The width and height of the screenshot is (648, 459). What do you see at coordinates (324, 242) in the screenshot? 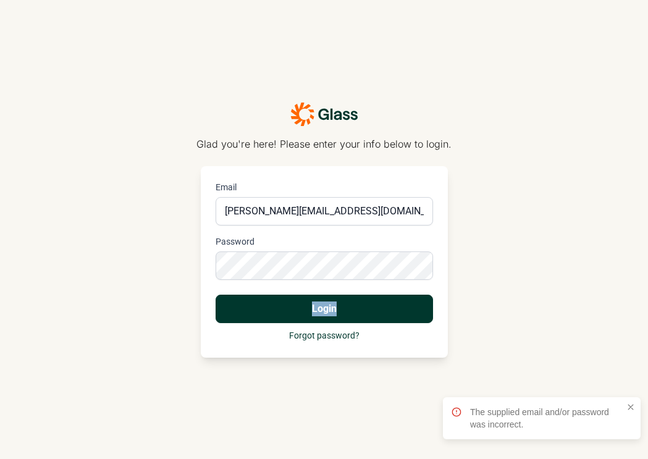
I see `label: Password` at bounding box center [324, 242].